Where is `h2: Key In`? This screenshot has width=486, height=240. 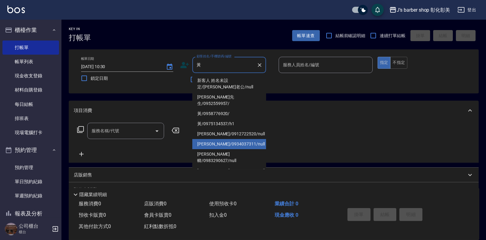 h2: Key In is located at coordinates (80, 29).